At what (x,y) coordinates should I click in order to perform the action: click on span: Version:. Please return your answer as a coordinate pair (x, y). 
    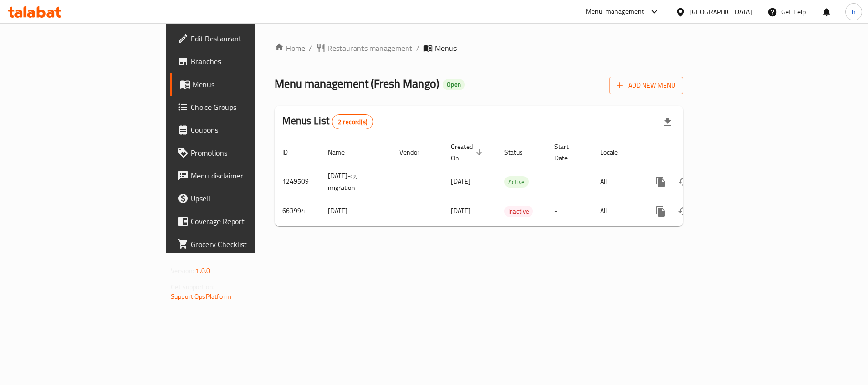
    Looking at the image, I should click on (182, 271).